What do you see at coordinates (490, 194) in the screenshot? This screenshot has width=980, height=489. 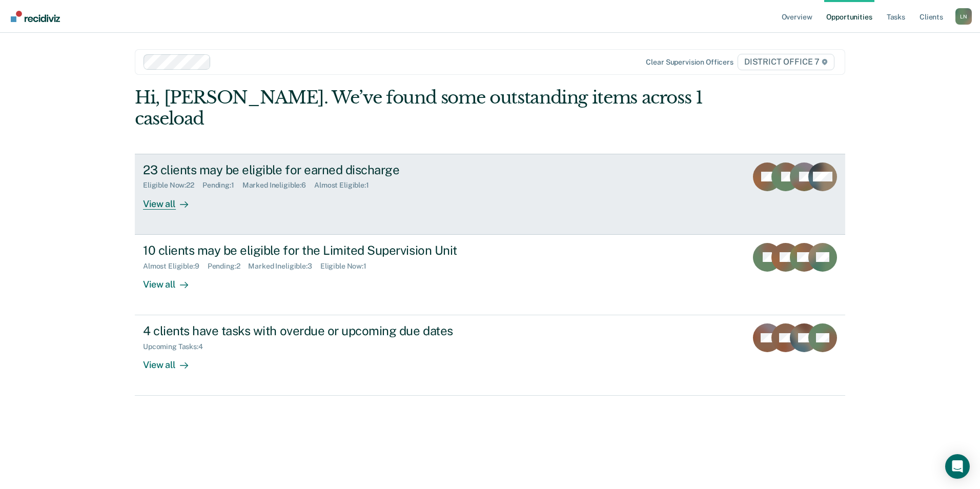 I see `a: 23 clients may be eligible for earned dischargeEligible Now:22Pending:1Marked Ineligible:6Almost ...` at bounding box center [490, 194].